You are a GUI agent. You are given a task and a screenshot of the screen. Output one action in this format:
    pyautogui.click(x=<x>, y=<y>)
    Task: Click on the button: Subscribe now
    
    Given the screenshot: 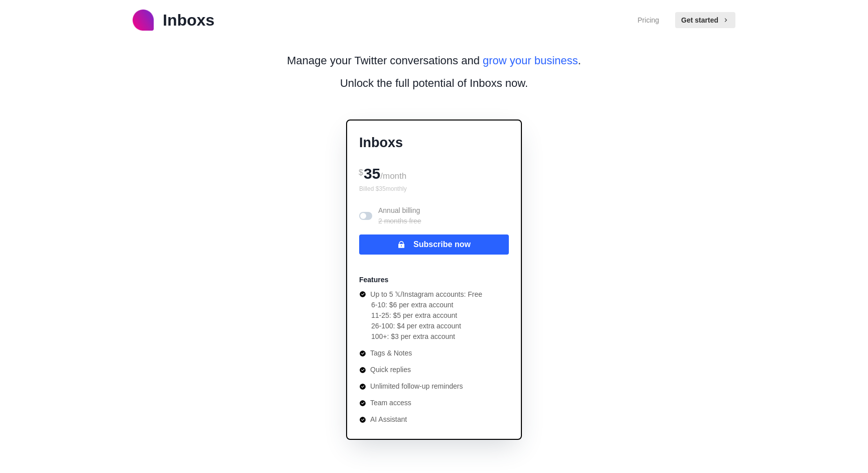 What is the action you would take?
    pyautogui.click(x=434, y=244)
    